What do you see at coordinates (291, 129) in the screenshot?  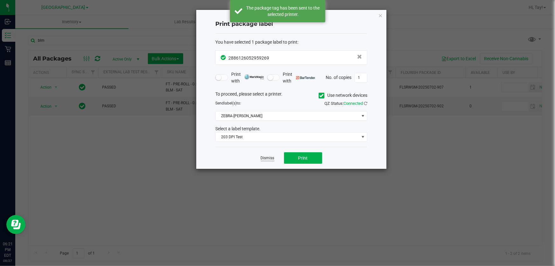 I see `div: Select a label template.` at bounding box center [291, 129].